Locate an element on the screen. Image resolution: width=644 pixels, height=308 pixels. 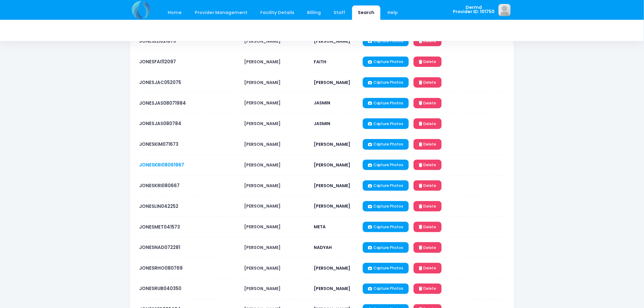
span: META is located at coordinates (319, 227).